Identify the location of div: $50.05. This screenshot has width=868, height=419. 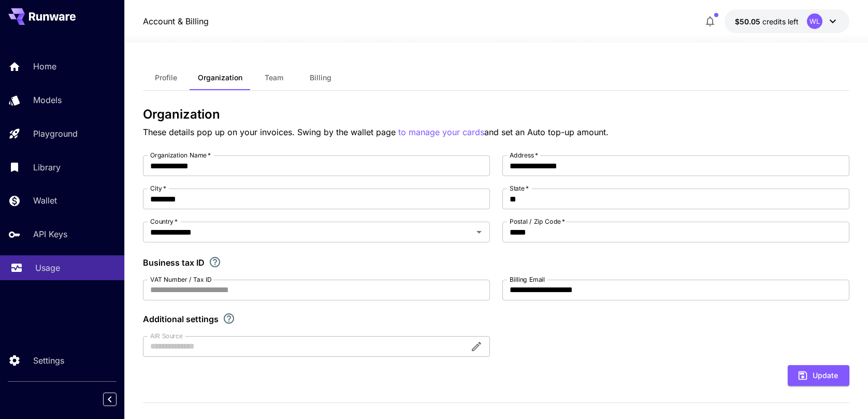
(767, 21).